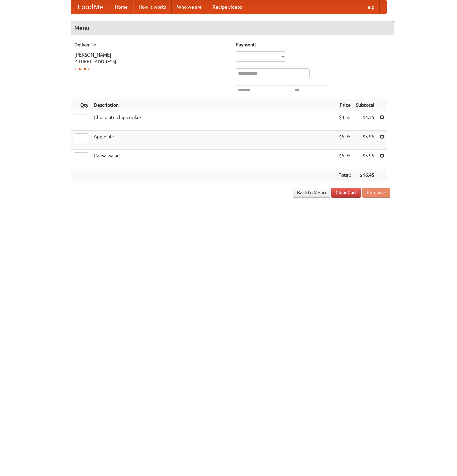 The image size is (457, 476). Describe the element at coordinates (213, 105) in the screenshot. I see `th: Description` at that location.